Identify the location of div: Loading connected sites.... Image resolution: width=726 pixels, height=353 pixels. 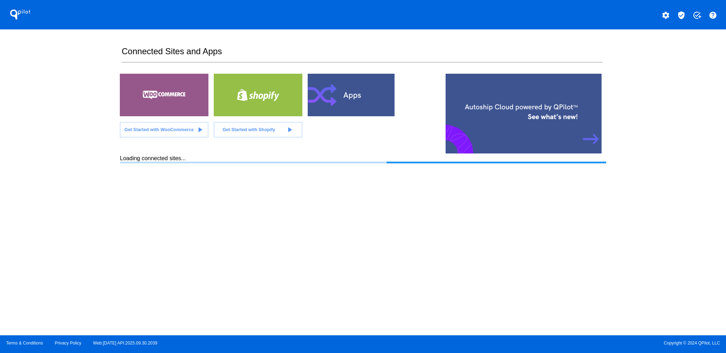
(363, 159).